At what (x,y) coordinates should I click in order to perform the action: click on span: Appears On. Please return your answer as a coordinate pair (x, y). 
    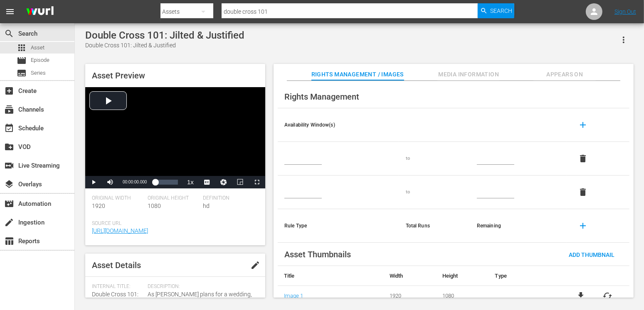
    Looking at the image, I should click on (565, 74).